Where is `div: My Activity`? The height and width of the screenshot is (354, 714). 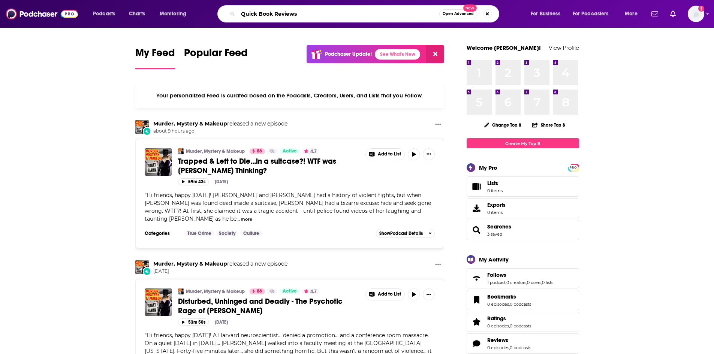 div: My Activity is located at coordinates (494, 260).